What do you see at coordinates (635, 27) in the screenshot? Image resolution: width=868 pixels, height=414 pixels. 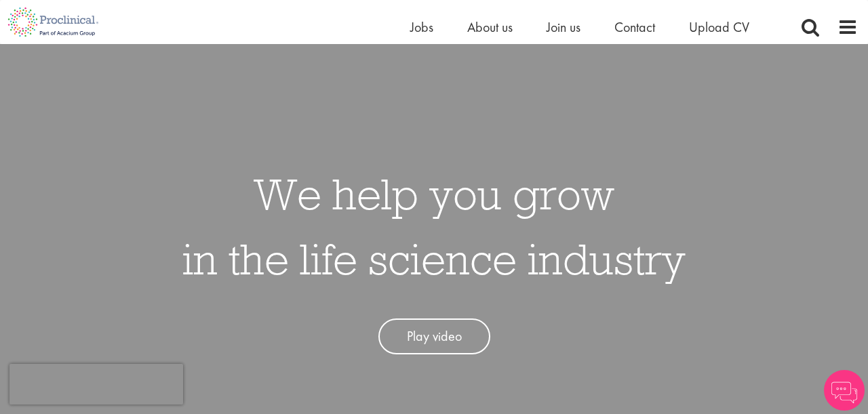 I see `a: Contact` at bounding box center [635, 27].